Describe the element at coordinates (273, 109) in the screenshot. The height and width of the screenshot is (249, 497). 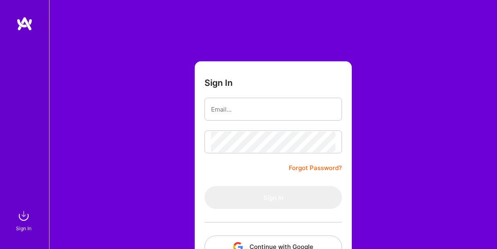
I see `input: Email...` at that location.